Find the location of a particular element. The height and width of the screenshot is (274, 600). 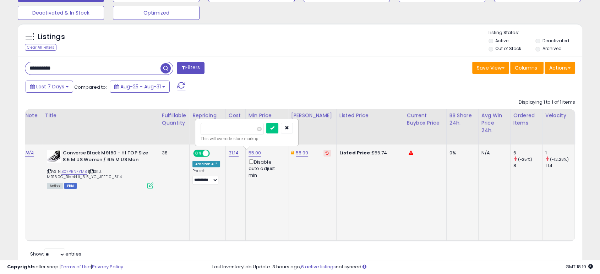

b: Listed Price: is located at coordinates (355, 153).